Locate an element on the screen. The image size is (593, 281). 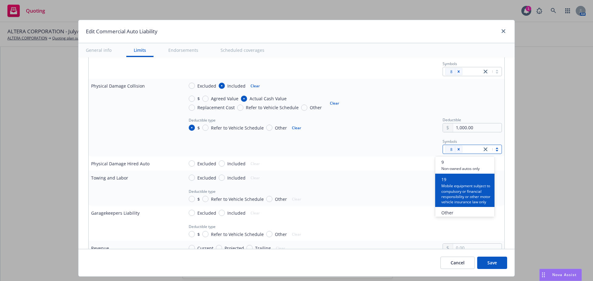
input: Trailing is located at coordinates (250, 248).